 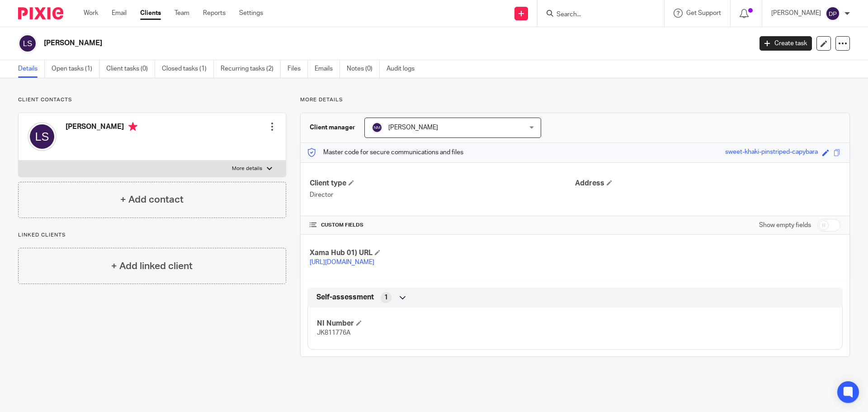 I want to click on a: Notes (0), so click(x=363, y=69).